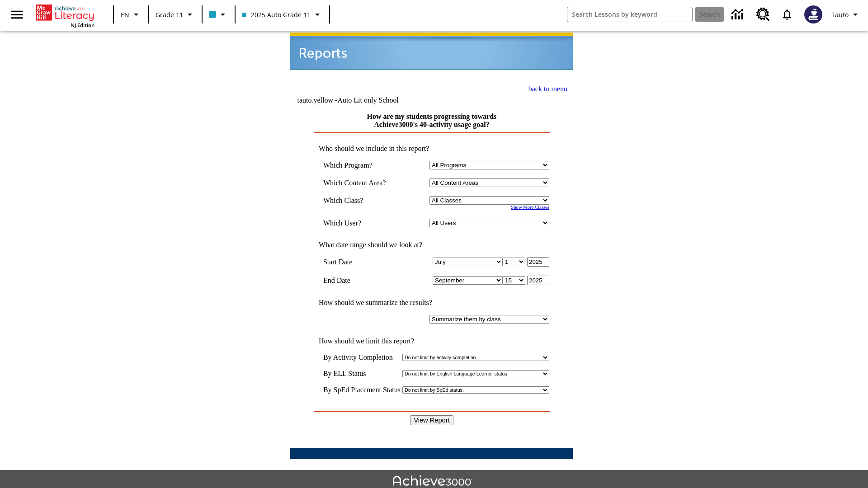 Image resolution: width=868 pixels, height=488 pixels. Describe the element at coordinates (432, 303) in the screenshot. I see `td: How should we summarize the results?` at that location.